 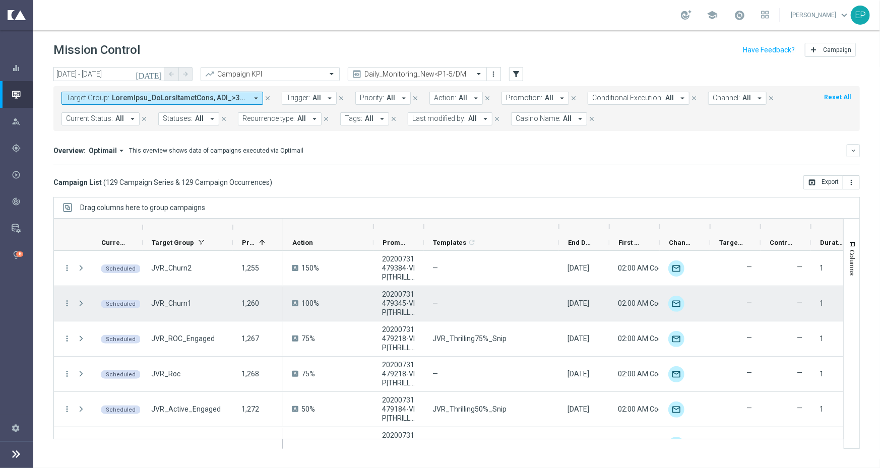 What do you see at coordinates (524, 98) in the screenshot?
I see `span: Promotion:` at bounding box center [524, 98].